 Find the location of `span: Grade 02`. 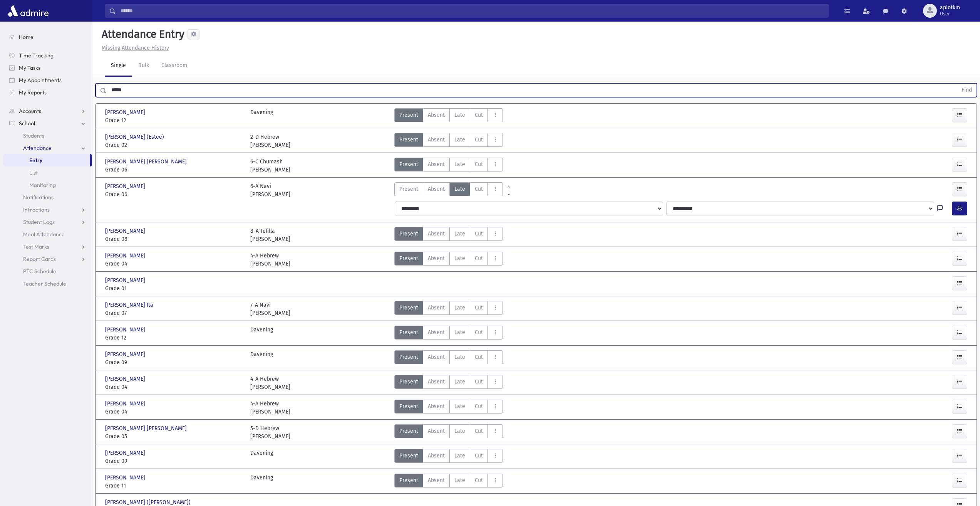

span: Grade 02 is located at coordinates (174, 145).